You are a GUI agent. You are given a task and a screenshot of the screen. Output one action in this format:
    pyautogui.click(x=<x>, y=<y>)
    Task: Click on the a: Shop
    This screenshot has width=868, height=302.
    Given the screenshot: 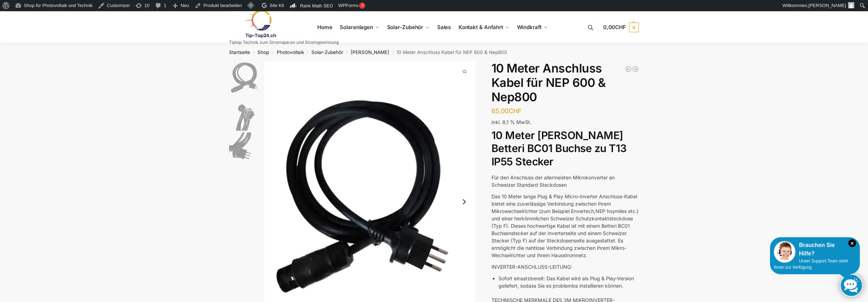 What is the action you would take?
    pyautogui.click(x=263, y=52)
    